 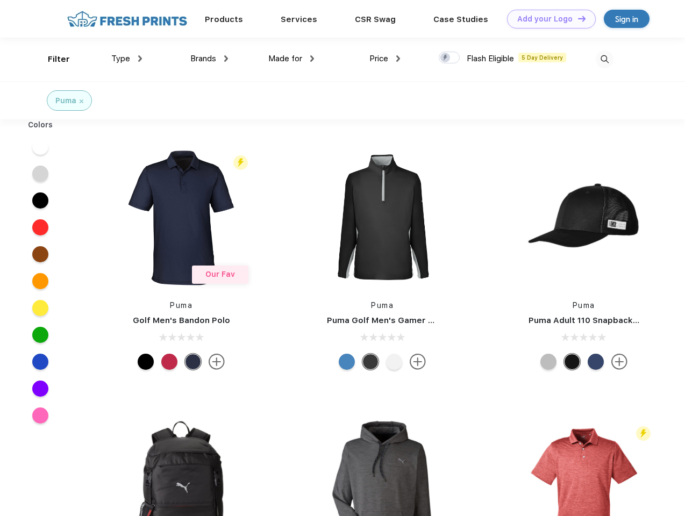 I want to click on a: Golf Men's Bandon Polo, so click(x=181, y=320).